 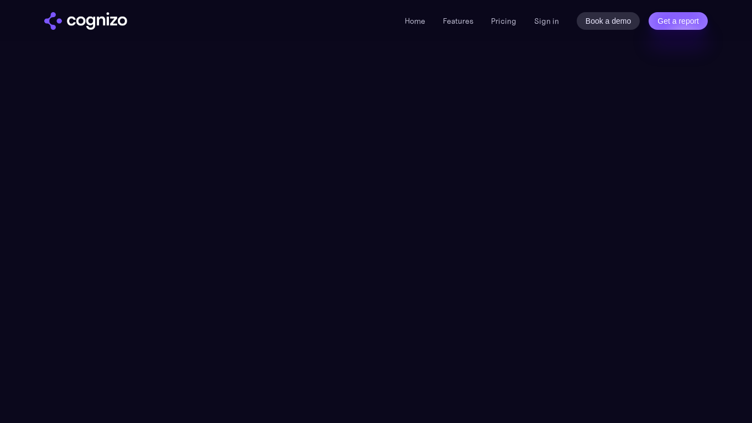 What do you see at coordinates (458, 21) in the screenshot?
I see `a: Features` at bounding box center [458, 21].